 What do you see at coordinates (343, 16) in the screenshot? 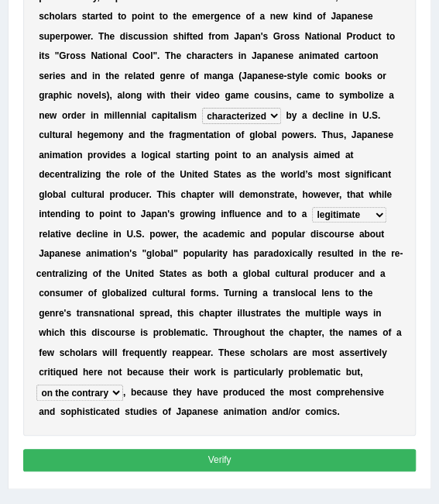
I see `b: p` at bounding box center [343, 16].